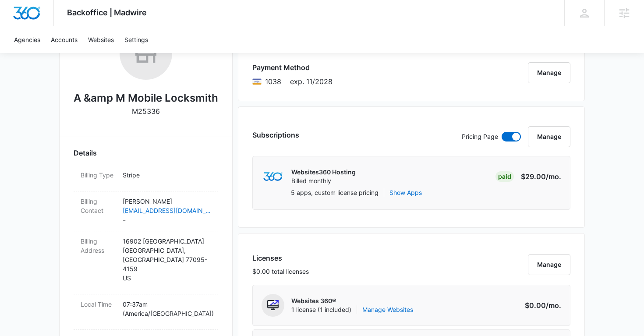  Describe the element at coordinates (323, 172) in the screenshot. I see `p: Websites360 Hosting` at that location.